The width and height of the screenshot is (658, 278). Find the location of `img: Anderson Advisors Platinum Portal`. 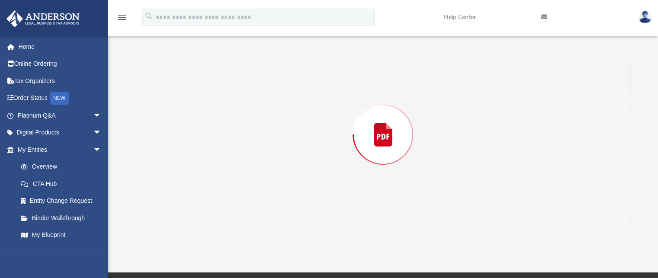

img: Anderson Advisors Platinum Portal is located at coordinates (43, 19).